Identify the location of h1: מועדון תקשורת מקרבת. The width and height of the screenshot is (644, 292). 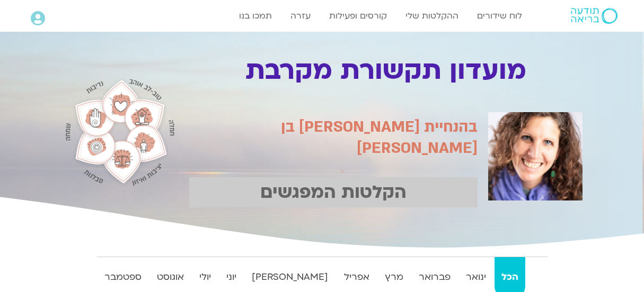
(386, 71).